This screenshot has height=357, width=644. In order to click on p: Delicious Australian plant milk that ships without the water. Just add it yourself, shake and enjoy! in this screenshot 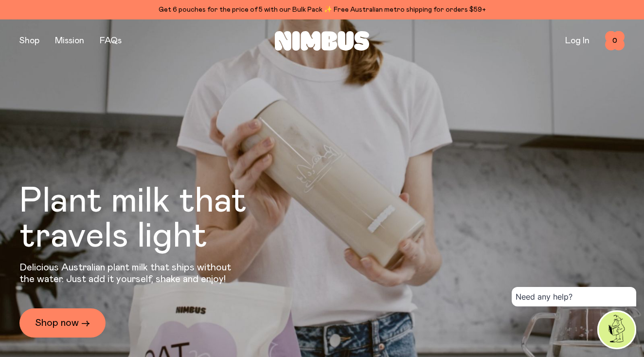, I will do `click(128, 274)`.